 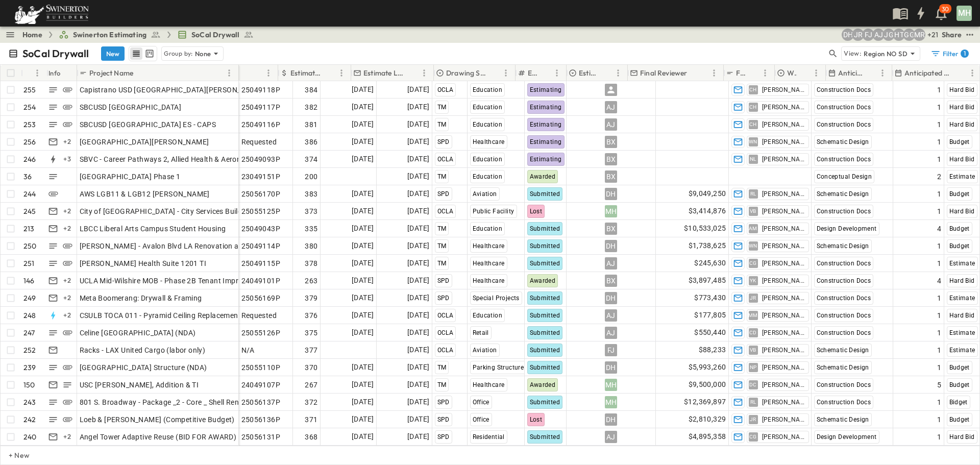 I want to click on span: 25049114P, so click(x=261, y=246).